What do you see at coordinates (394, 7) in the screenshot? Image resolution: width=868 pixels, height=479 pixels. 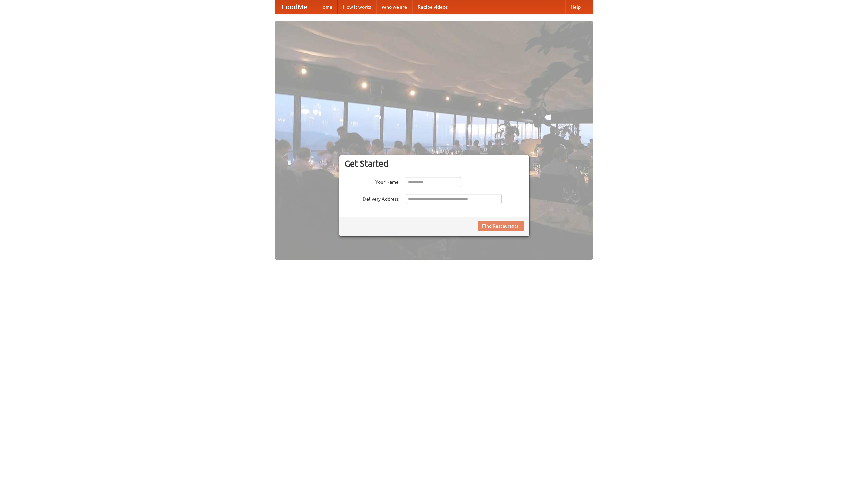 I see `a: Who we are` at bounding box center [394, 7].